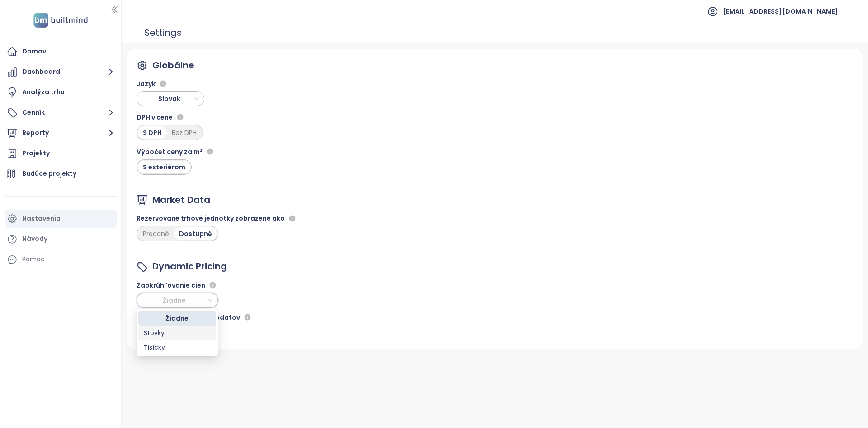 The image size is (868, 428). Describe the element at coordinates (184, 133) in the screenshot. I see `div: Bez DPH` at that location.